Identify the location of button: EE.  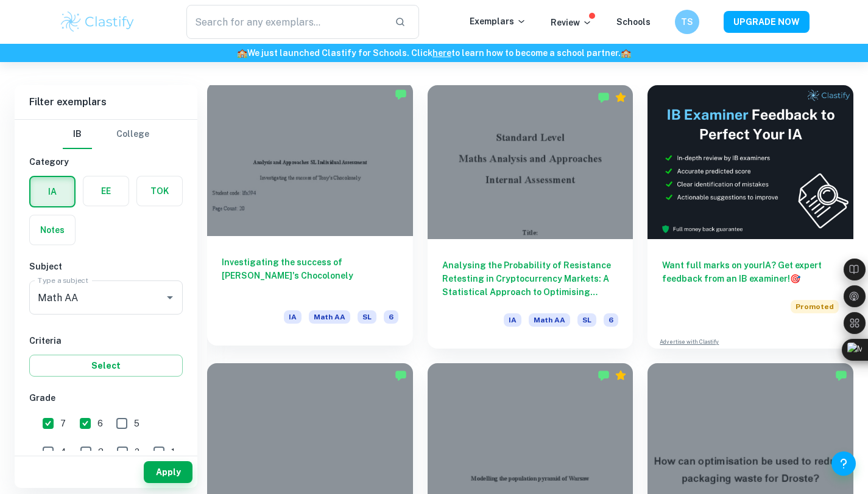
(106, 191).